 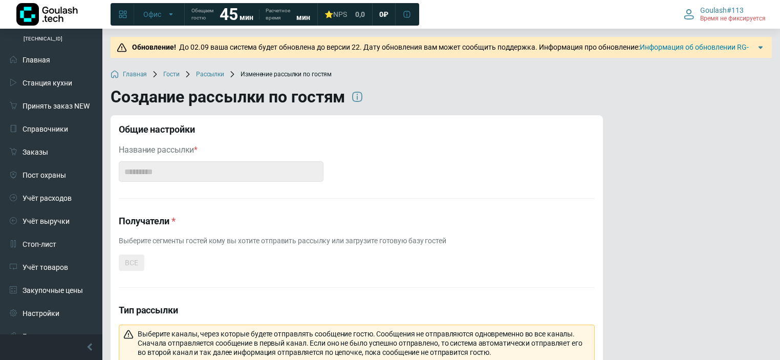 What do you see at coordinates (154, 47) in the screenshot?
I see `b: Обновление!` at bounding box center [154, 47].